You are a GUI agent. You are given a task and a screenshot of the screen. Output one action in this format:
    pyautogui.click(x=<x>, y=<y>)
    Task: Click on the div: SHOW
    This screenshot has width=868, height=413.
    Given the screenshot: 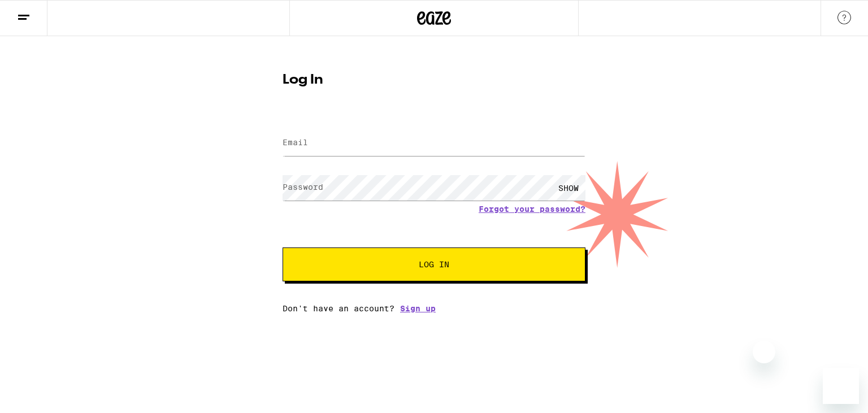 What is the action you would take?
    pyautogui.click(x=568, y=188)
    